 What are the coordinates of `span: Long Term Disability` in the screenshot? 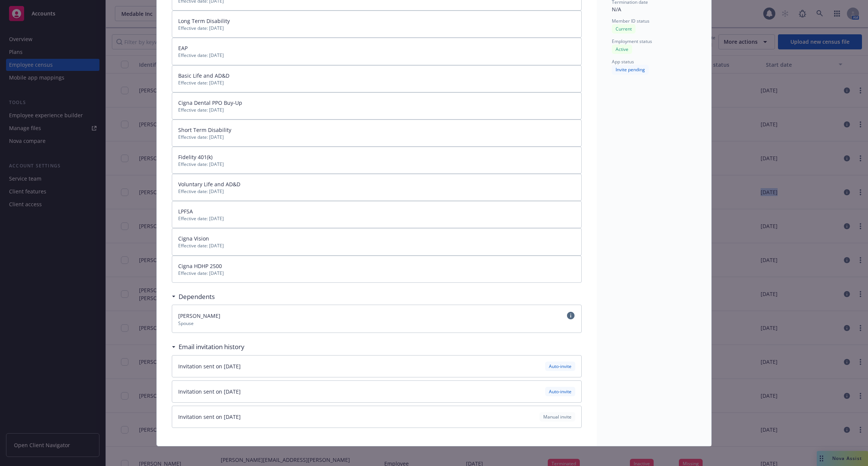 It's located at (204, 20).